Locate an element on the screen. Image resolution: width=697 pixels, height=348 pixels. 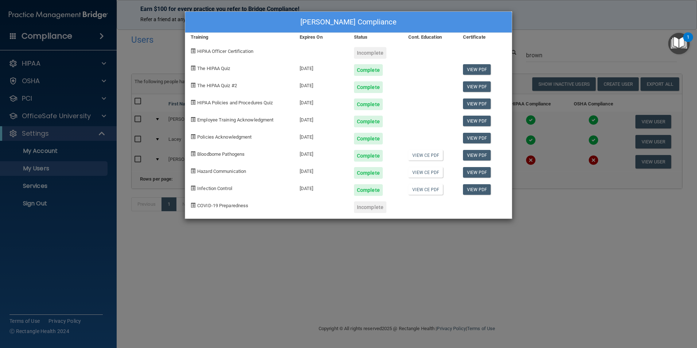
div: Cont. Education is located at coordinates (430, 37).